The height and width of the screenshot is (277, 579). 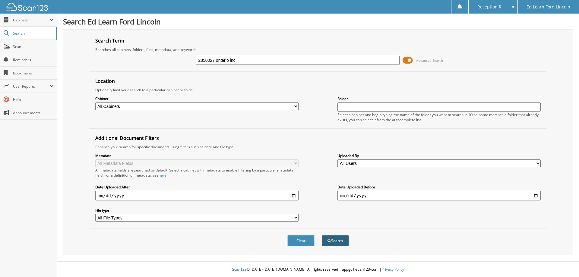 What do you see at coordinates (439, 117) in the screenshot?
I see `div: Select a cabinet and begin typing the name of the folder you want to search in. If the name match...` at bounding box center [439, 117].